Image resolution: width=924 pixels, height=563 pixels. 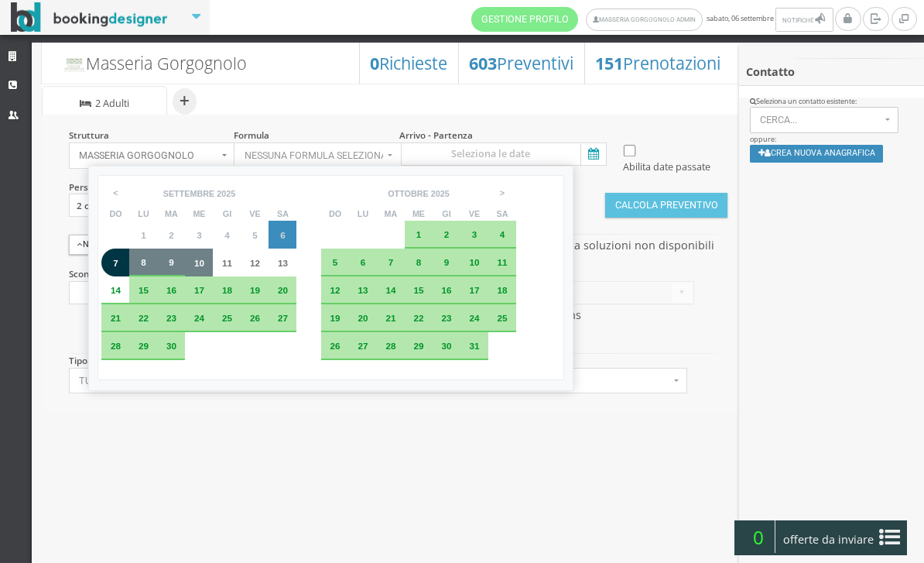 What do you see at coordinates (653, 20) in the screenshot?
I see `span: sabato, 06 settembre` at bounding box center [653, 20].